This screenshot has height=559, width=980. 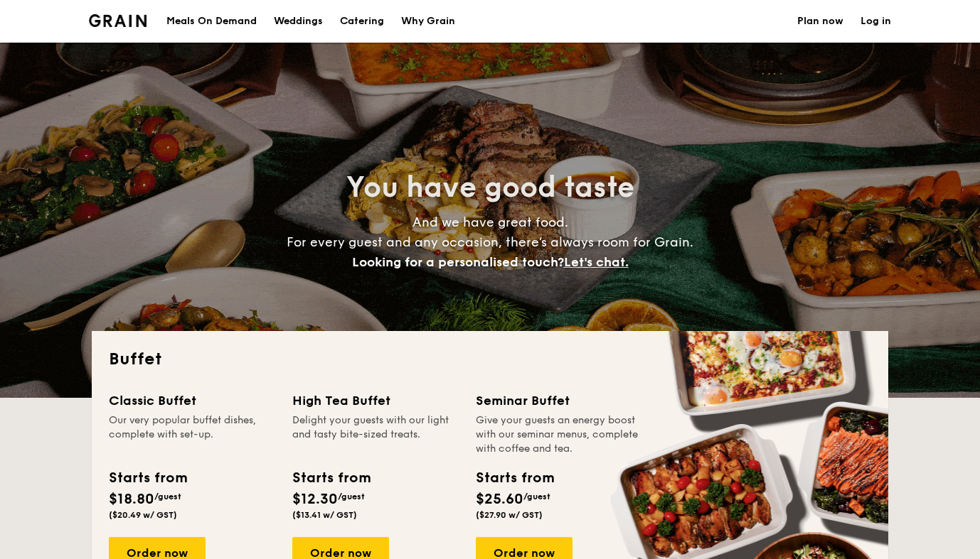 What do you see at coordinates (325, 515) in the screenshot?
I see `span: ($13.41 w/ GST)` at bounding box center [325, 515].